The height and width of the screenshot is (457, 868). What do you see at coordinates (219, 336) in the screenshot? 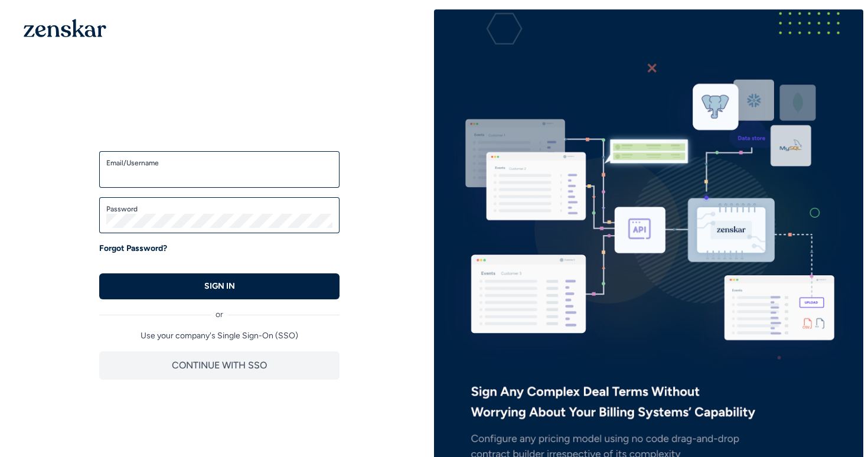
I see `p: Use your company's Single Sign-On (SSO)` at bounding box center [219, 336].